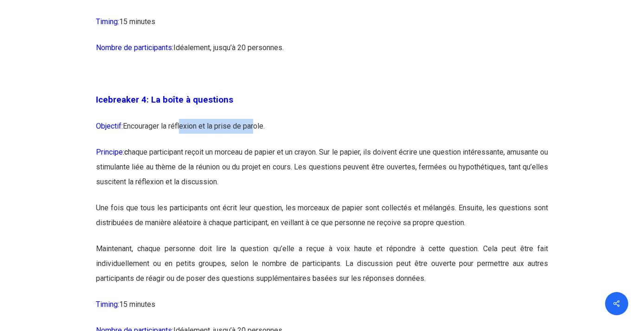 Image resolution: width=644 pixels, height=331 pixels. Describe the element at coordinates (322, 221) in the screenshot. I see `p: Une fois que tous les participants ont écrit leur question, les morceaux de papier sont collectés...` at that location.